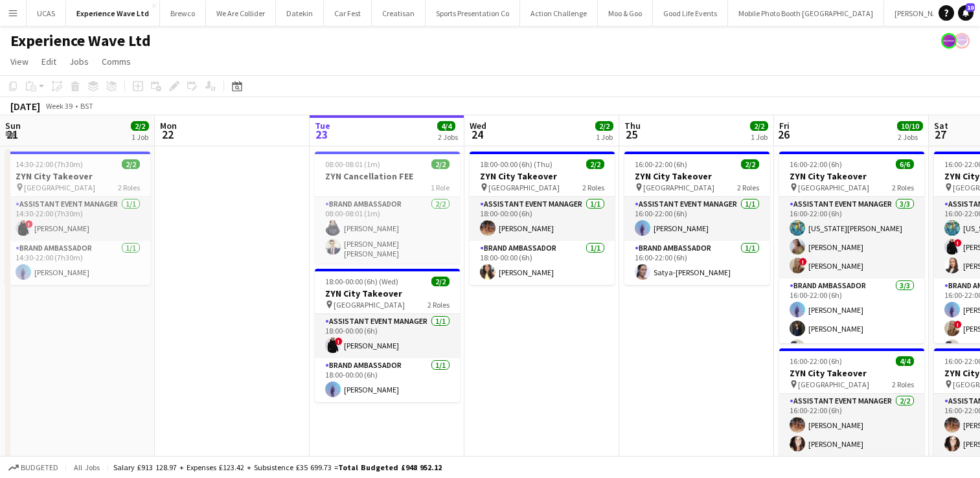 This screenshot has height=478, width=980. I want to click on app-user-avatar: Lucy Carpenter, so click(949, 41).